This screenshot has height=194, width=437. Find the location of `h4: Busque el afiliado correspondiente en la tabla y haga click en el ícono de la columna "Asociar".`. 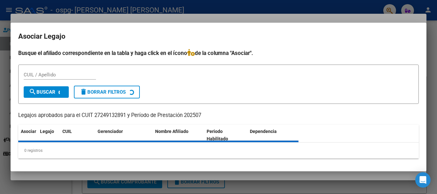

h4: Busque el afiliado correspondiente en la tabla y haga click en el ícono de la columna "Asociar". is located at coordinates (218, 53).